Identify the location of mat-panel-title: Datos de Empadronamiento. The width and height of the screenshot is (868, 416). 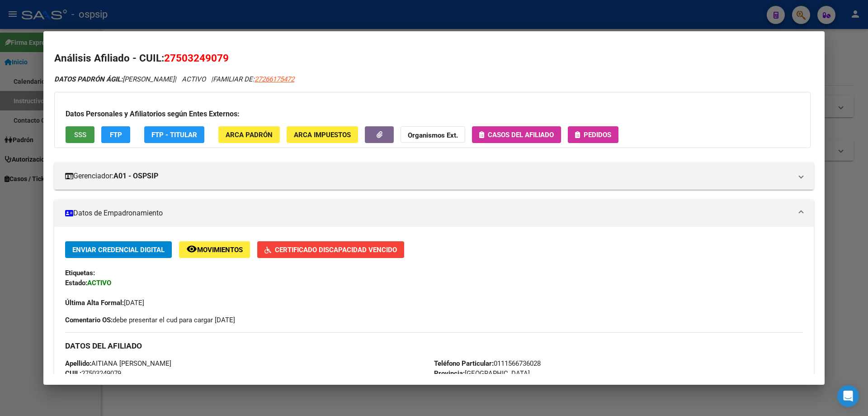
(428, 213).